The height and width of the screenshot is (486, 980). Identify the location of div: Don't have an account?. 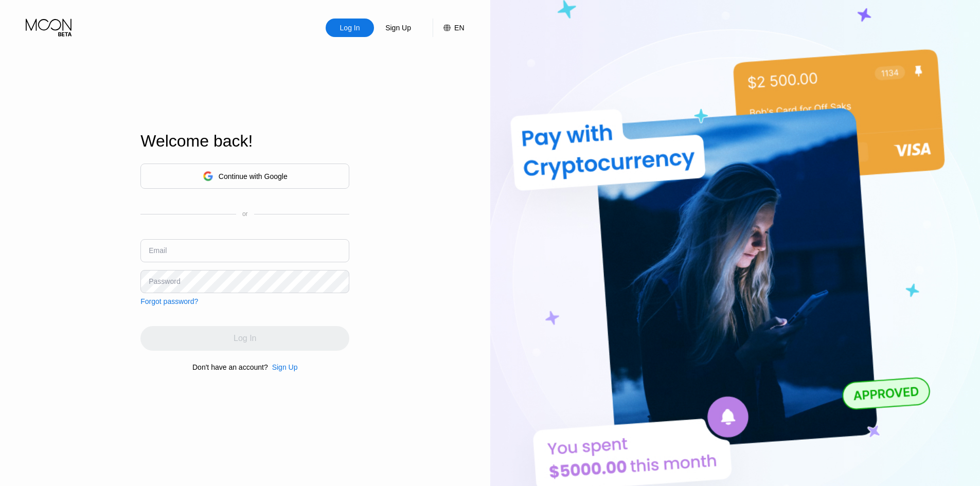
(230, 367).